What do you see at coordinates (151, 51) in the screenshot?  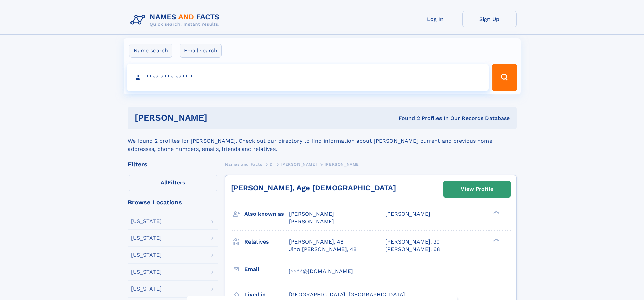 I see `label: Name search` at bounding box center [151, 51].